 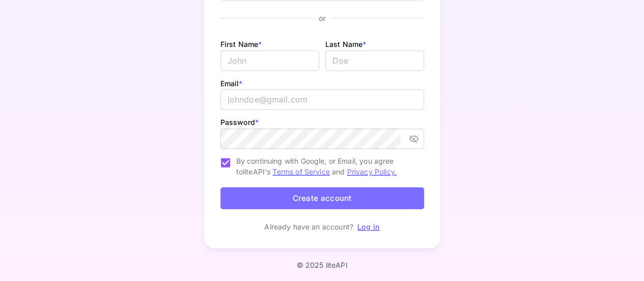 I want to click on p: Already have an account?, so click(x=309, y=227).